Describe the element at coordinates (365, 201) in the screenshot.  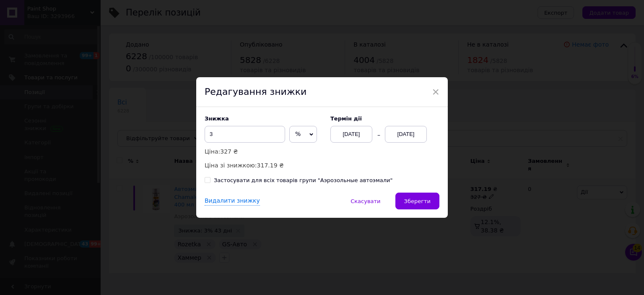
I see `button: Скасувати` at that location.